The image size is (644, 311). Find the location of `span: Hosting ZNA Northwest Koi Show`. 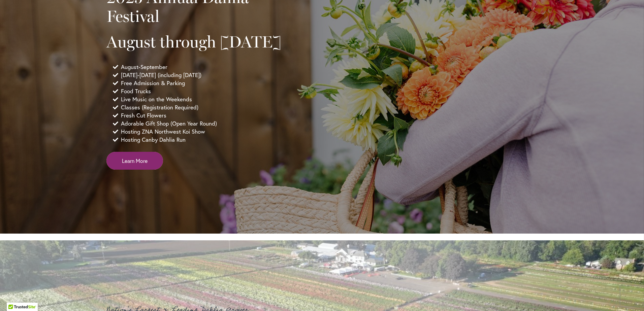

span: Hosting ZNA Northwest Koi Show is located at coordinates (163, 131).